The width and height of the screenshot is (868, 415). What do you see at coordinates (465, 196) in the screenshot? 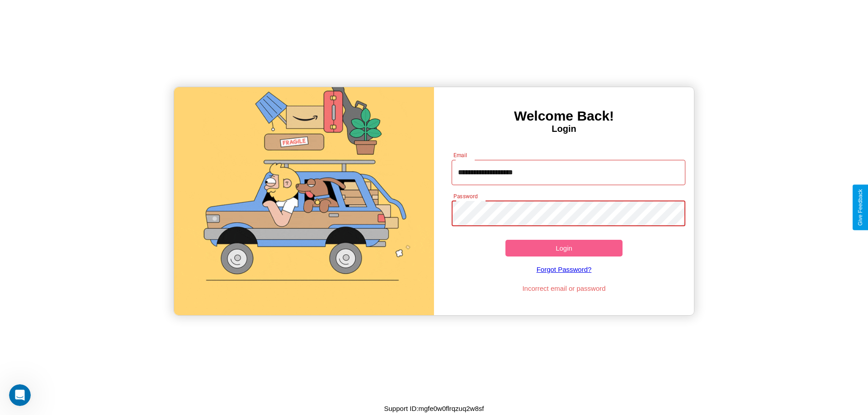
I see `label: Password` at bounding box center [465, 196].